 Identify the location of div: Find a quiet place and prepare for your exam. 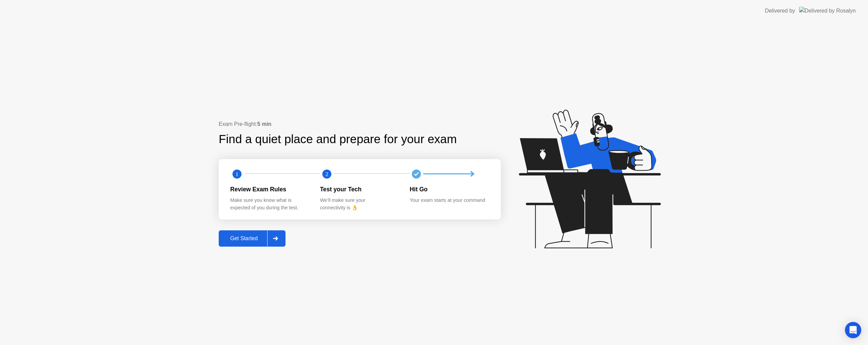
(338, 139).